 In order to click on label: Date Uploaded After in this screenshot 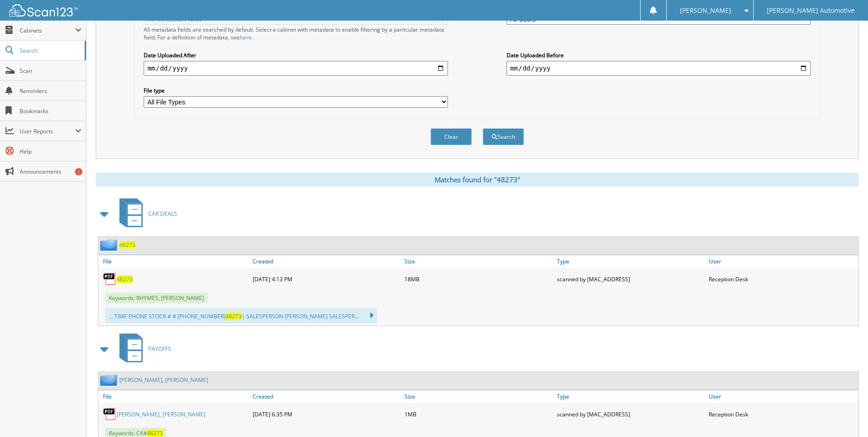, I will do `click(295, 55)`.